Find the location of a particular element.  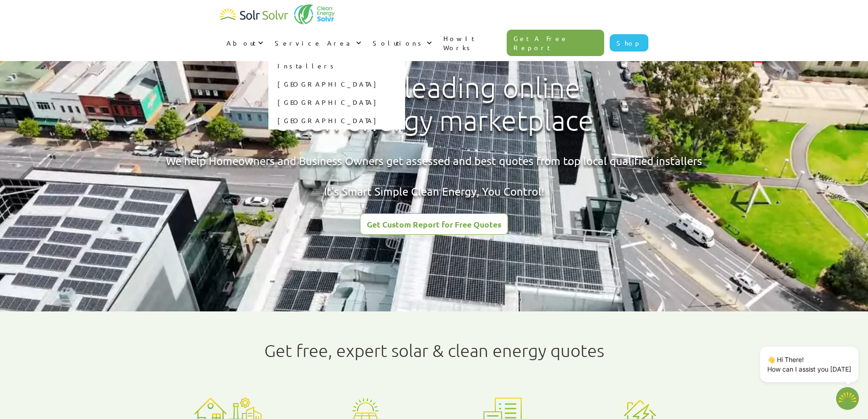

h1: Get free, expert solar & clean energy quotes is located at coordinates (435, 351).